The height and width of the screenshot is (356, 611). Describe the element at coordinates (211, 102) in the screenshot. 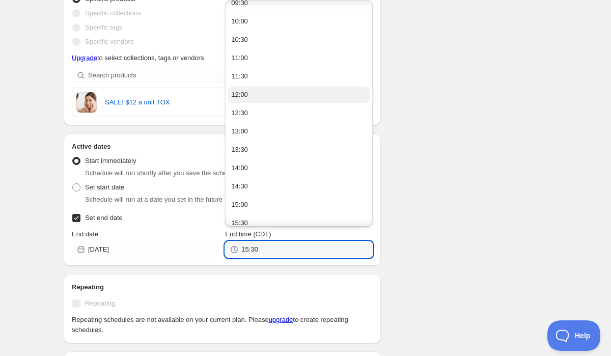

I see `a: SALE! $12 a unit TOX` at that location.